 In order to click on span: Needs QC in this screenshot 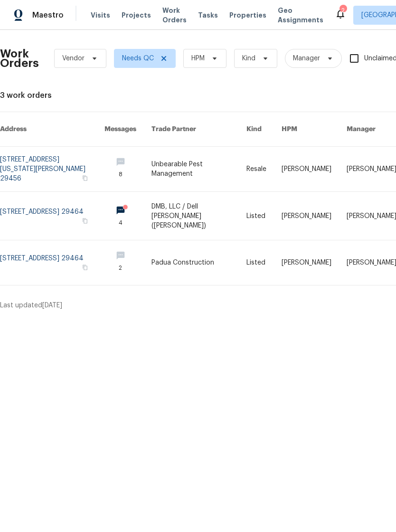, I will do `click(138, 59)`.